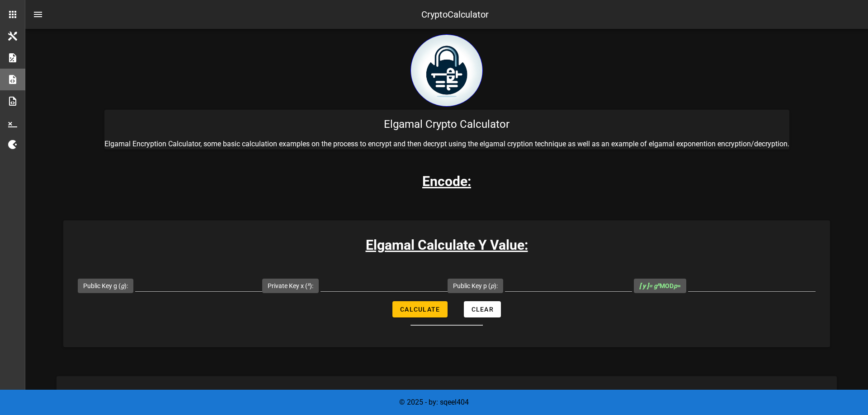 The width and height of the screenshot is (868, 415). What do you see at coordinates (447, 124) in the screenshot?
I see `div: Elgamal Crypto Calculator` at bounding box center [447, 124].